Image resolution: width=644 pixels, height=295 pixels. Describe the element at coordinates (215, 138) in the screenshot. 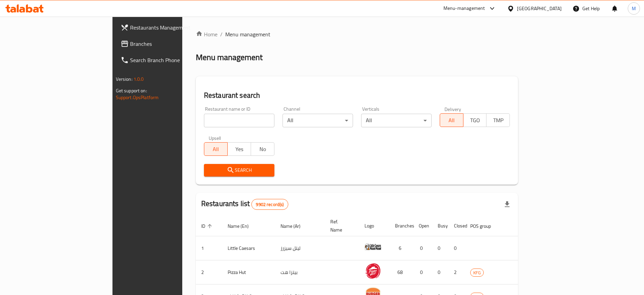

I see `label: Upsell` at that location.